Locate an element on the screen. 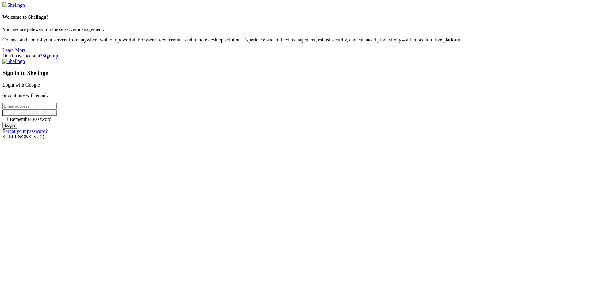 The width and height of the screenshot is (589, 282). h3: Sign in to Shellngn is located at coordinates (294, 73).